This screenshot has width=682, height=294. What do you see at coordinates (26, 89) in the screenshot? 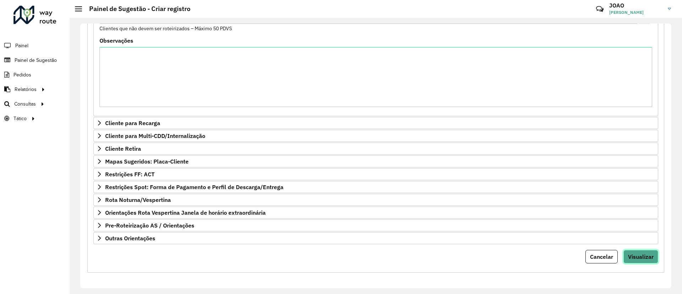
I see `span: Relatórios` at bounding box center [26, 89].